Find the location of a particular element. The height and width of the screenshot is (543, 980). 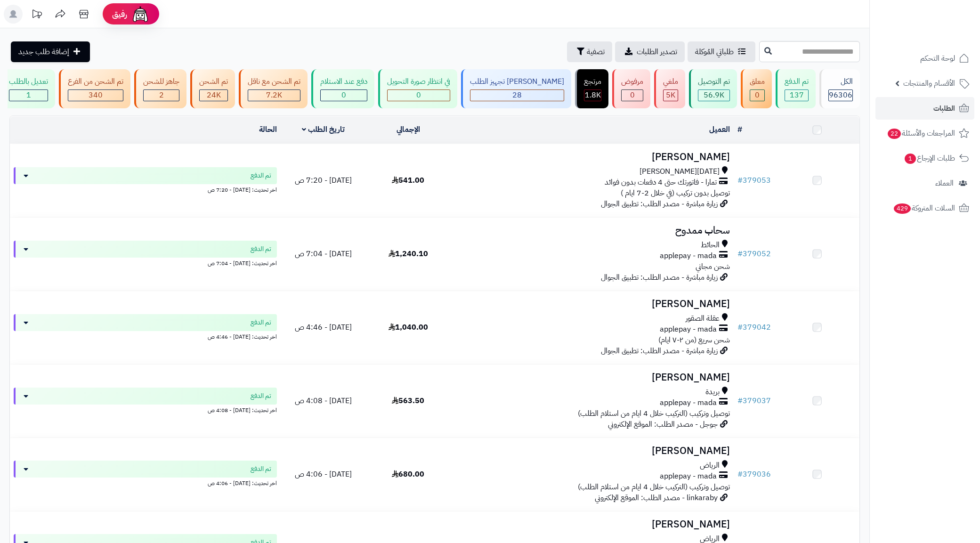

a: لوحة التحكم is located at coordinates (925, 58).